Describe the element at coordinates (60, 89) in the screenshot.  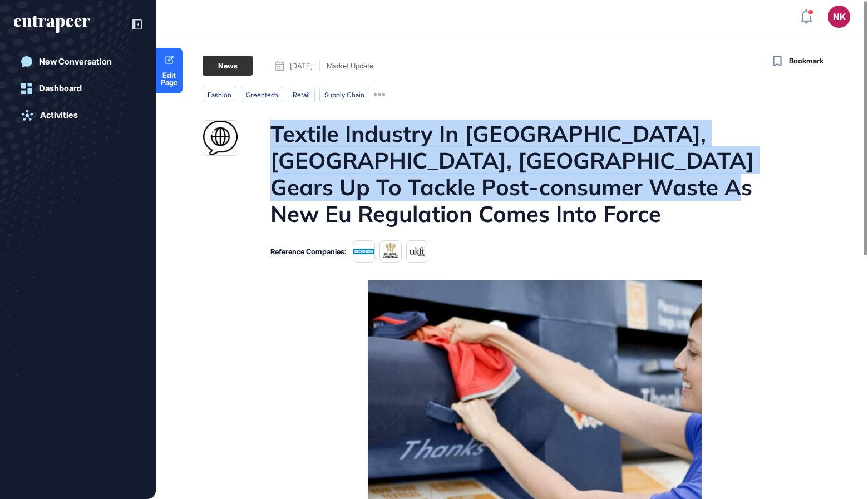
I see `div: Dashboard` at that location.